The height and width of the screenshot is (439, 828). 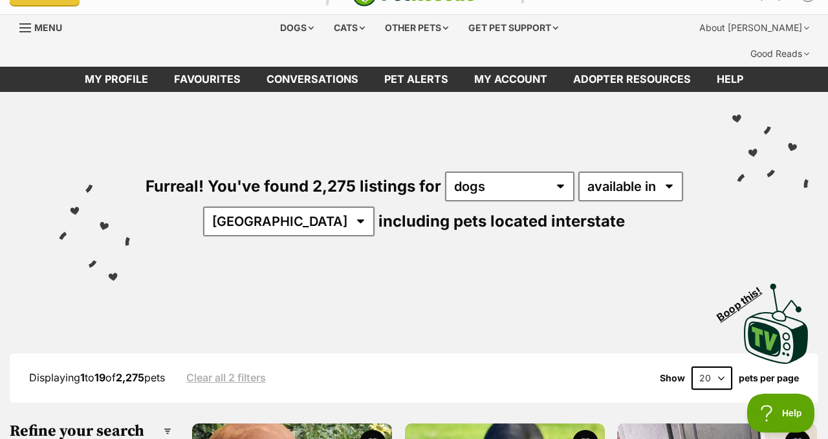 I want to click on a: Pet alerts, so click(x=416, y=79).